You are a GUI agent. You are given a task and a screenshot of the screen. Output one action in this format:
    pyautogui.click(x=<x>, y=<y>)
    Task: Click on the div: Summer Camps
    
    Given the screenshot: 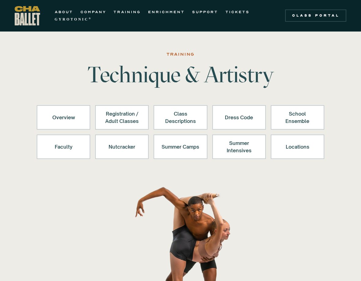 What is the action you would take?
    pyautogui.click(x=180, y=147)
    